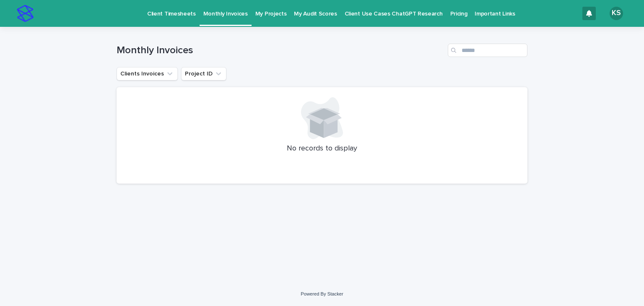 The image size is (644, 306). I want to click on a: Powered By Stacker, so click(322, 294).